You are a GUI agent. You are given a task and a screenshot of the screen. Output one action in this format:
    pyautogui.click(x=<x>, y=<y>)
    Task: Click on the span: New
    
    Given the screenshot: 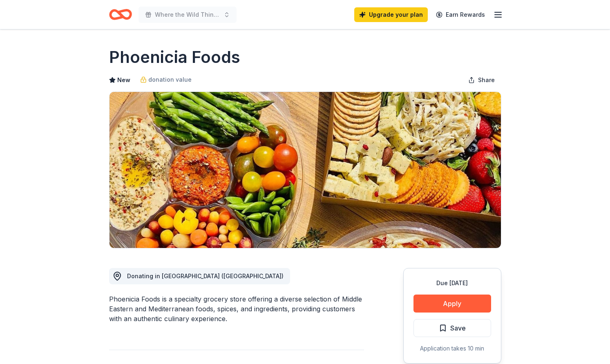 What is the action you would take?
    pyautogui.click(x=124, y=80)
    